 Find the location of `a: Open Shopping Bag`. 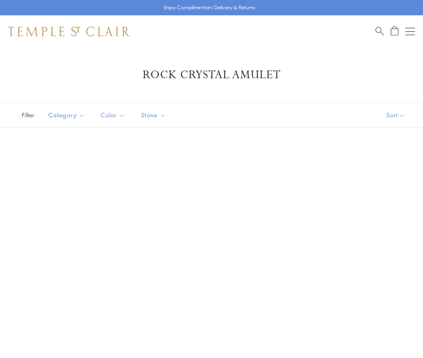

a: Open Shopping Bag is located at coordinates (394, 31).